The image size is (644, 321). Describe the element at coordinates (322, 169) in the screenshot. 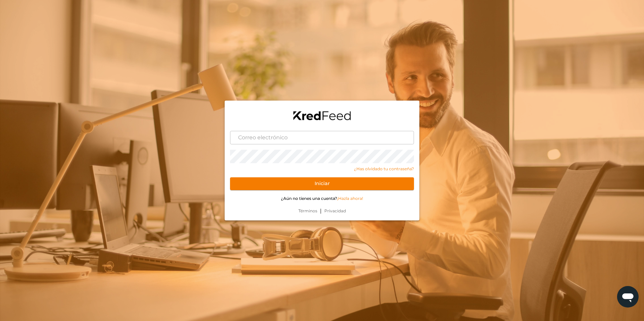

I see `a: ¿Has olvidado tu contraseña?` at that location.